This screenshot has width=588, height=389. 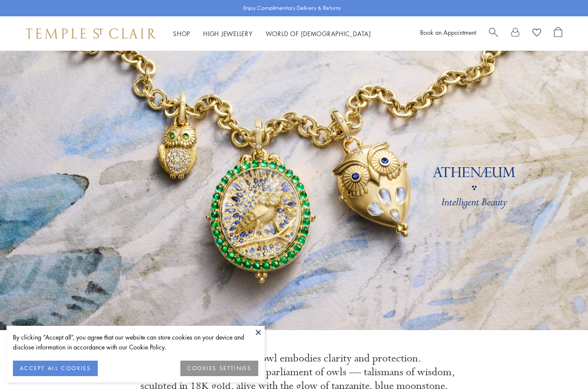 What do you see at coordinates (558, 34) in the screenshot?
I see `a: Open Shopping Bag` at bounding box center [558, 34].